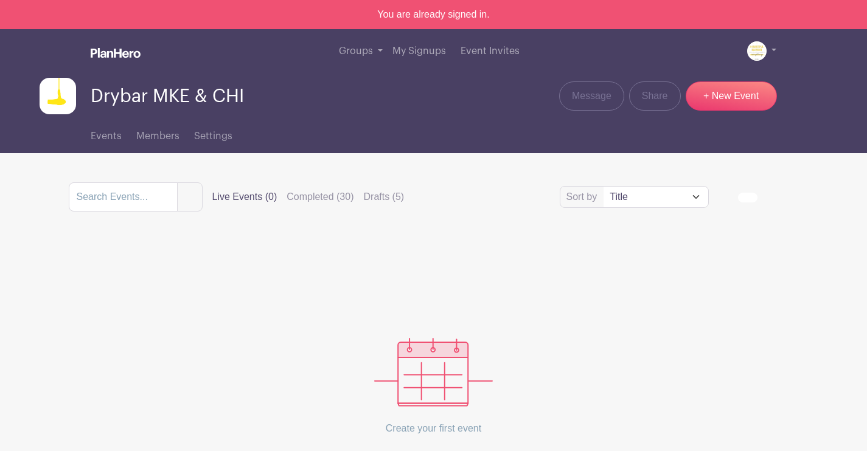 The width and height of the screenshot is (867, 451). I want to click on div: order and view, so click(768, 198).